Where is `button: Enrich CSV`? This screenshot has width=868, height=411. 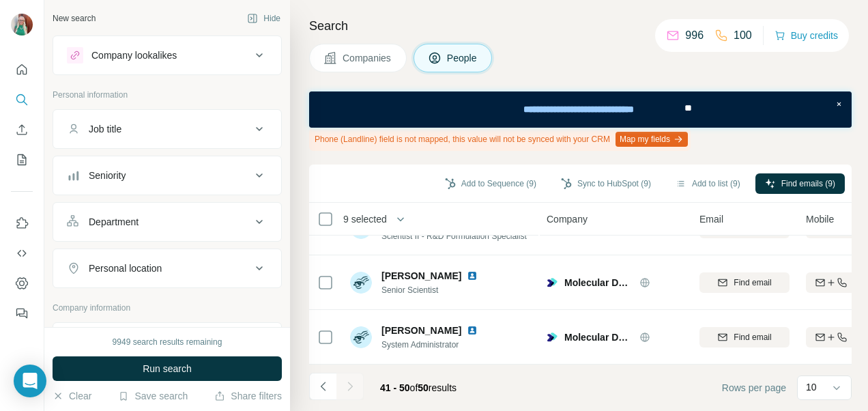 button: Enrich CSV is located at coordinates (21, 130).